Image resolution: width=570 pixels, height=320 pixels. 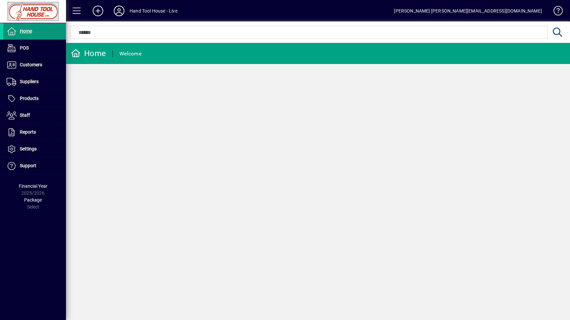 I want to click on a: POS, so click(x=35, y=48).